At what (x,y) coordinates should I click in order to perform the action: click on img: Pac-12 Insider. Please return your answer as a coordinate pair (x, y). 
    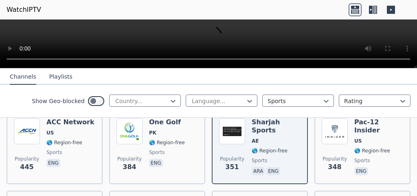
    Looking at the image, I should click on (335, 131).